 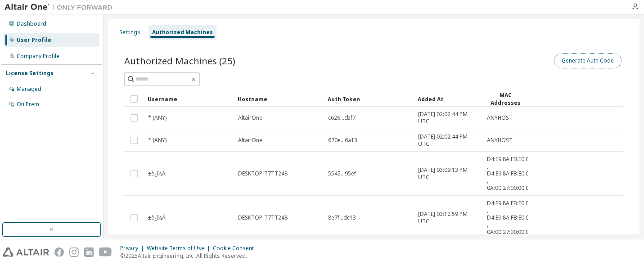 What do you see at coordinates (236, 248) in the screenshot?
I see `div: Cookie Consent` at bounding box center [236, 248].